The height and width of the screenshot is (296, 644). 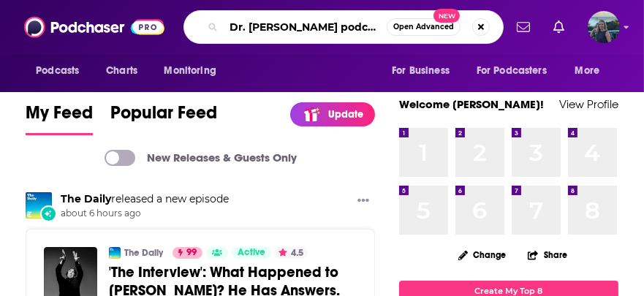 What do you see at coordinates (332, 114) in the screenshot?
I see `a: Update` at bounding box center [332, 114].